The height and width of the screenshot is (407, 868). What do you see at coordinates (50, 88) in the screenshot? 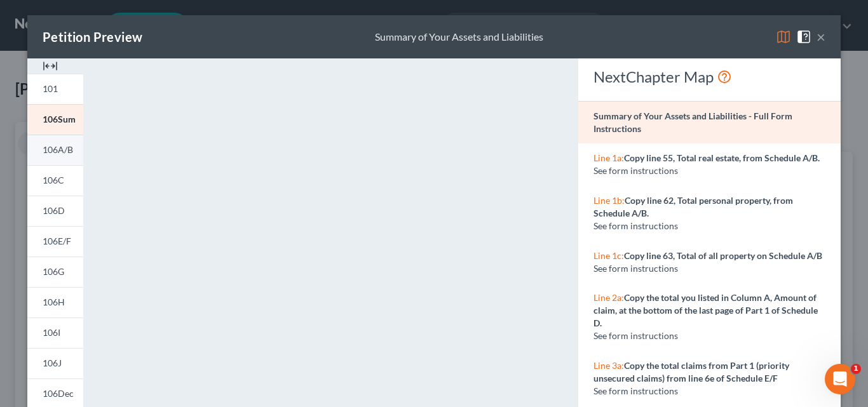
I see `span: 101` at bounding box center [50, 88].